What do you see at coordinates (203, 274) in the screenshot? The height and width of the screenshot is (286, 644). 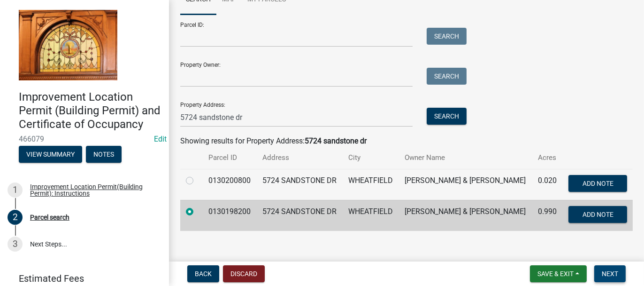 I see `span: Back` at bounding box center [203, 274].